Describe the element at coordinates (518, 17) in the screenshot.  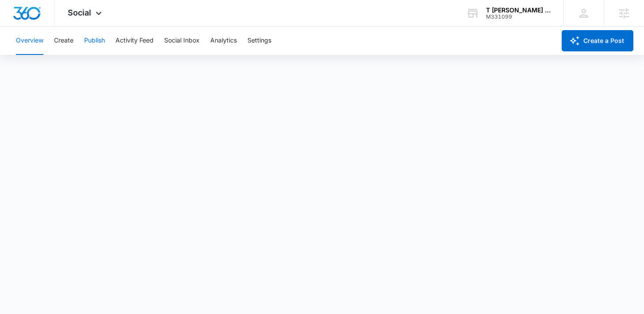
I see `div: account id` at that location.